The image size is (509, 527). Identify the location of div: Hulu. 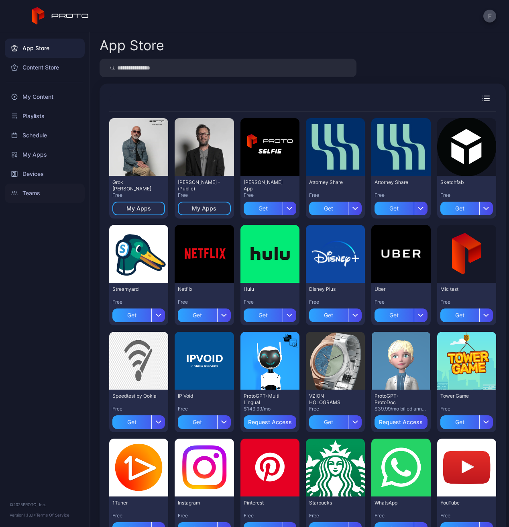
(266, 289).